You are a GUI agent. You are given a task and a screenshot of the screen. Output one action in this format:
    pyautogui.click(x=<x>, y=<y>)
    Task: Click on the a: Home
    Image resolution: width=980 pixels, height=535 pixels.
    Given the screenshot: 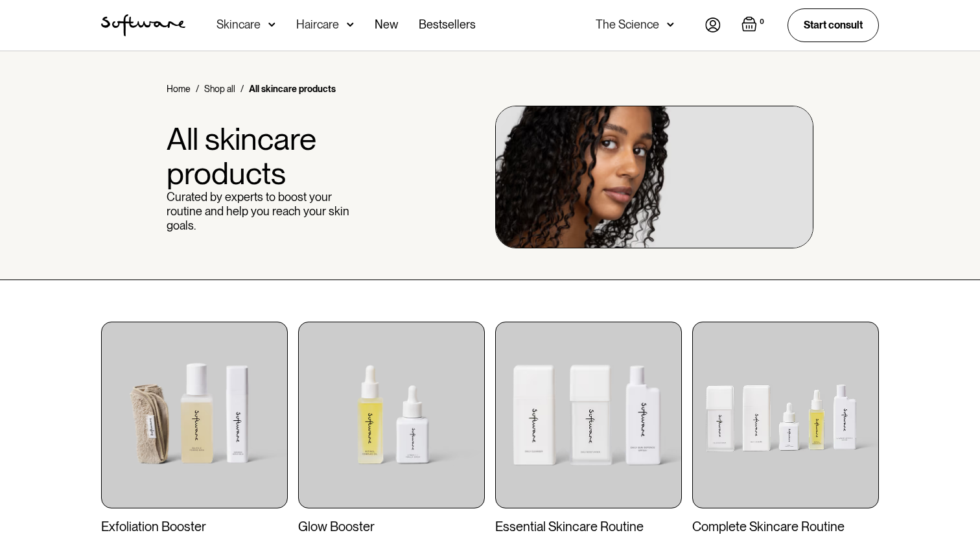 What is the action you would take?
    pyautogui.click(x=178, y=89)
    